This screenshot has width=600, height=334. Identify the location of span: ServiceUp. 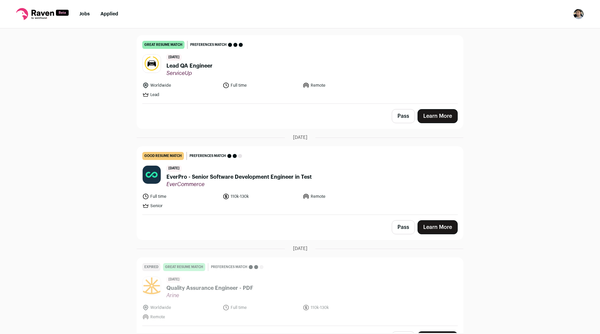
(190, 73).